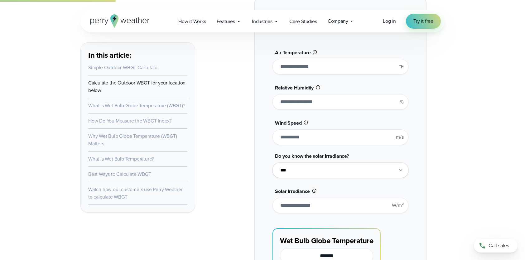 The image size is (525, 260). What do you see at coordinates (303, 22) in the screenshot?
I see `span: Case Studies` at bounding box center [303, 22].